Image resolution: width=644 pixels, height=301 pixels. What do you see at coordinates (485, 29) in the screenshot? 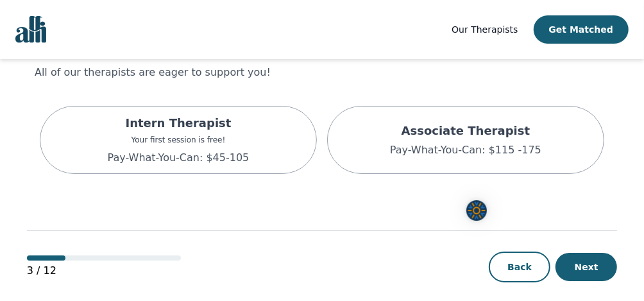
I see `a: Our Therapists` at bounding box center [485, 29].